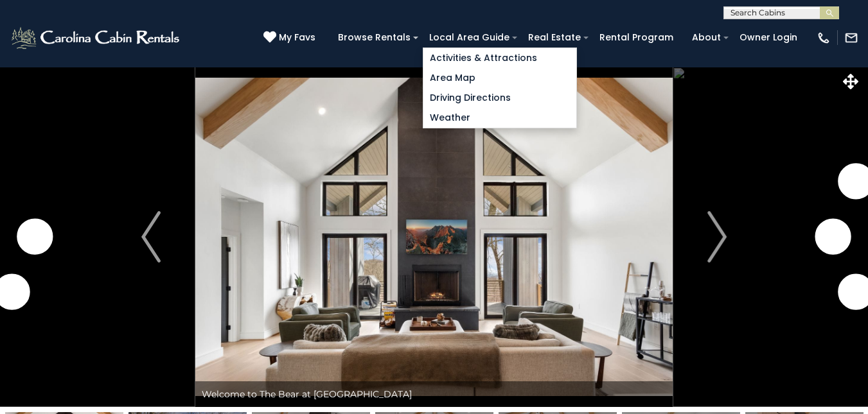 The width and height of the screenshot is (868, 414). What do you see at coordinates (500, 117) in the screenshot?
I see `a: Weather` at bounding box center [500, 117].